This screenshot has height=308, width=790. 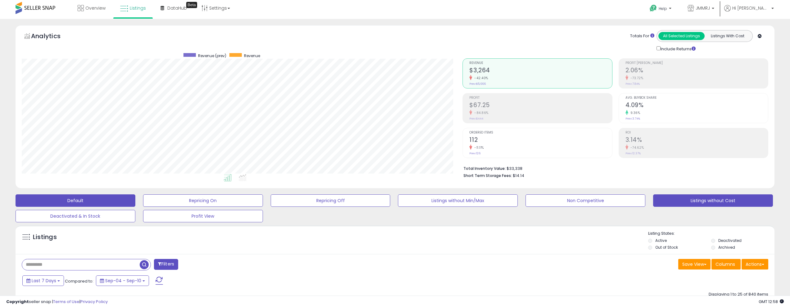 What do you see at coordinates (634, 113) in the screenshot?
I see `small: 9.36%` at bounding box center [634, 113].